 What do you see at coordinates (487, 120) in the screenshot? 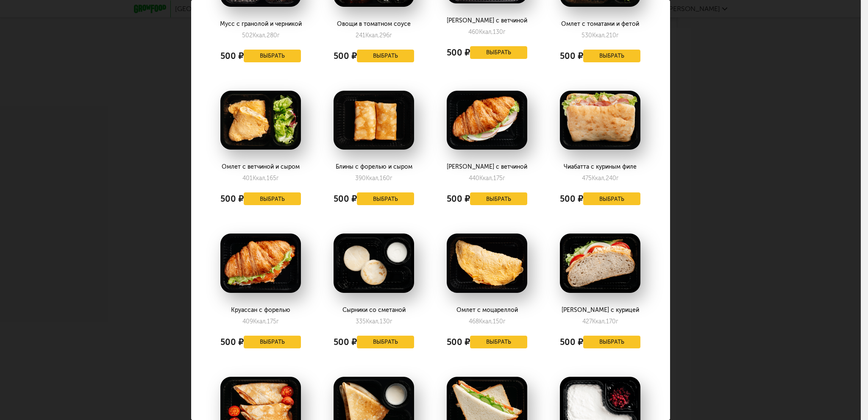
I see `img: big_WoWJ9MgczfFuAltk.png` at bounding box center [487, 120].